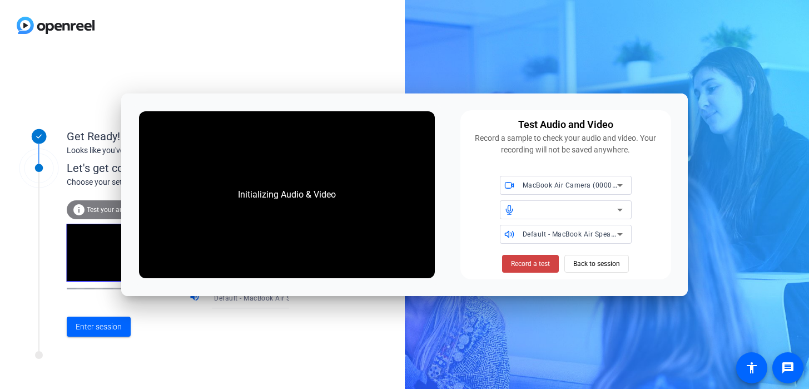 The image size is (809, 389). I want to click on mat-icon: message, so click(788, 368).